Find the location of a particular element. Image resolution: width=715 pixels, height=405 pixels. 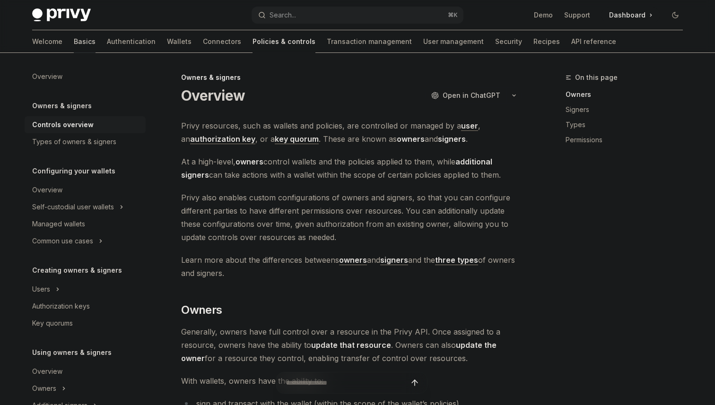

strong: user is located at coordinates (469, 126).